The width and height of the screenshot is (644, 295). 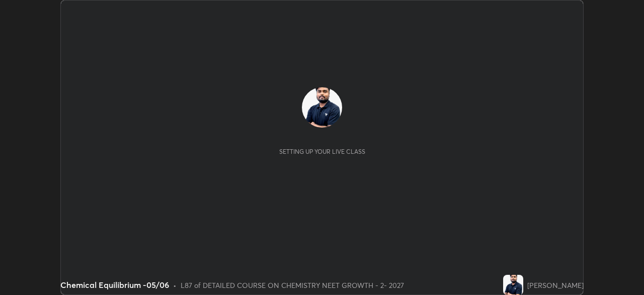 I want to click on div: Setting up your live class, so click(x=322, y=151).